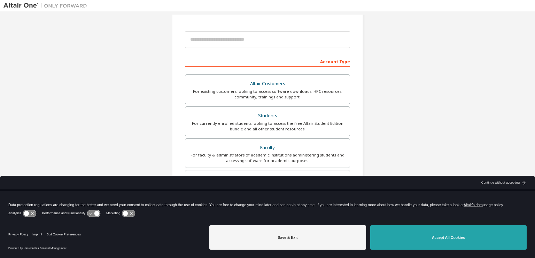 Image resolution: width=535 pixels, height=258 pixels. Describe the element at coordinates (267, 158) in the screenshot. I see `div: For faculty & administrators of academic institutions administering students and accessing softwa...` at that location.